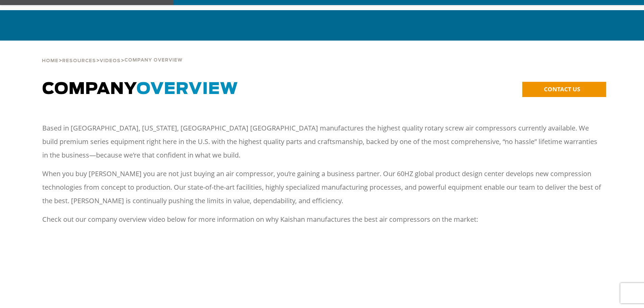 Image resolution: width=644 pixels, height=308 pixels. What do you see at coordinates (50, 61) in the screenshot?
I see `a: Home` at bounding box center [50, 61].